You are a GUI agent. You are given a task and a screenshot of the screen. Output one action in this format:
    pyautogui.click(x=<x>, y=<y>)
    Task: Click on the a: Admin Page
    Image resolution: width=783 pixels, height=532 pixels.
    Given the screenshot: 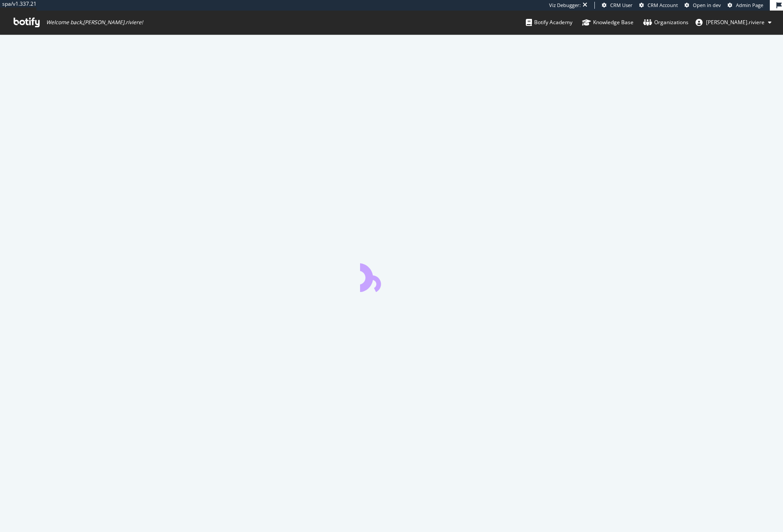 What is the action you would take?
    pyautogui.click(x=745, y=5)
    